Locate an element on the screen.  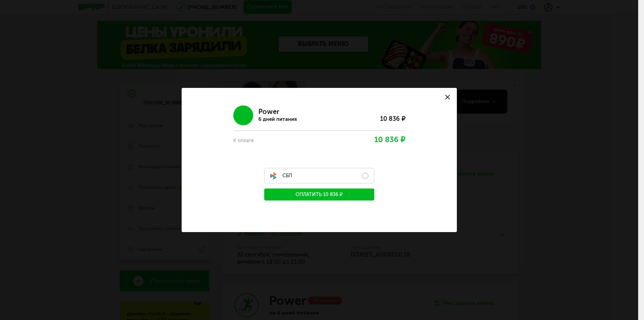
div: К оплате is located at coordinates (259, 141).